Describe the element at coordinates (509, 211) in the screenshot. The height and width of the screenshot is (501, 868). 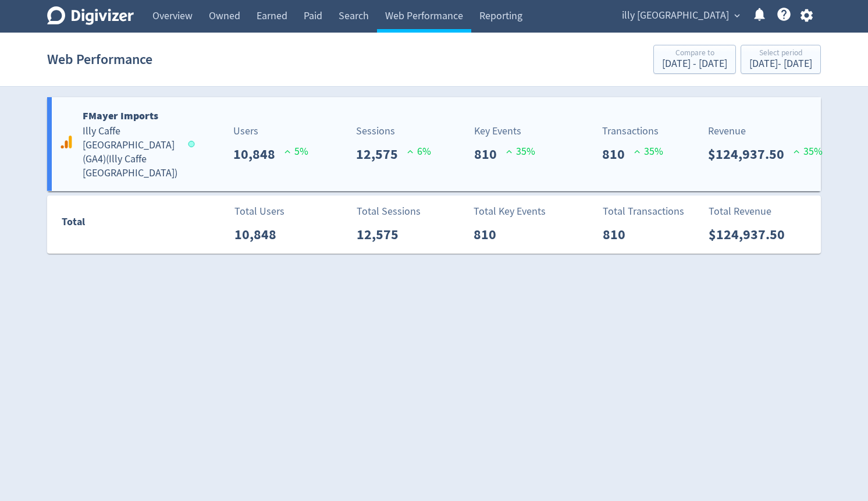
I see `p: Total Key Events` at that location.